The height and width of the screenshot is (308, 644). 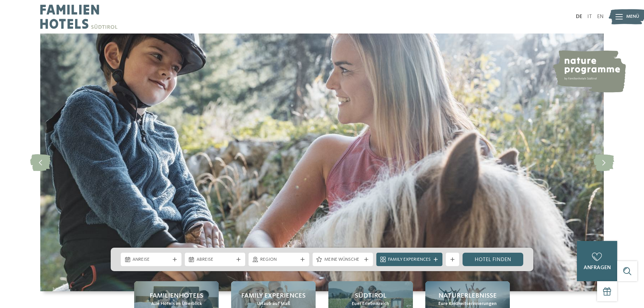 I want to click on span: Familienhotels, so click(x=177, y=296).